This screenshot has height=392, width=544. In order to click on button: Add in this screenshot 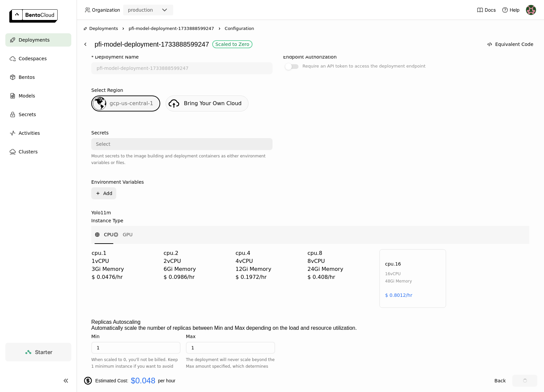, I will do `click(103, 194)`.